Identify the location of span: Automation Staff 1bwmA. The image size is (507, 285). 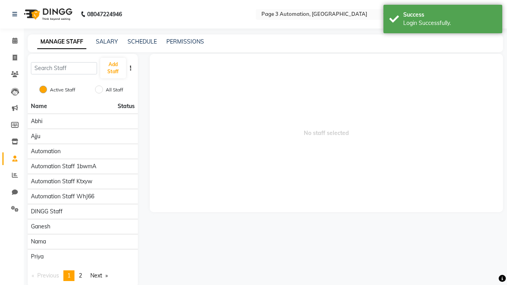
(63, 166).